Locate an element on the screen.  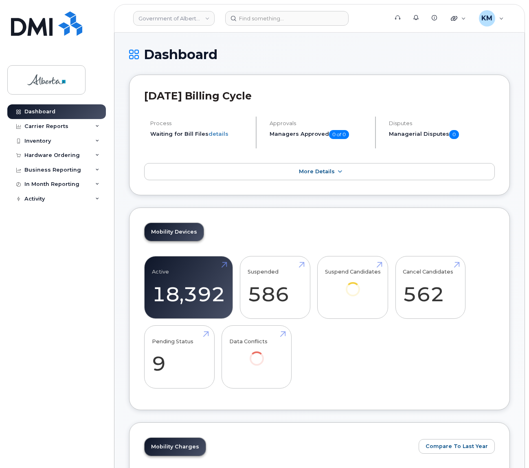
span: 0 of 0 is located at coordinates (339, 134).